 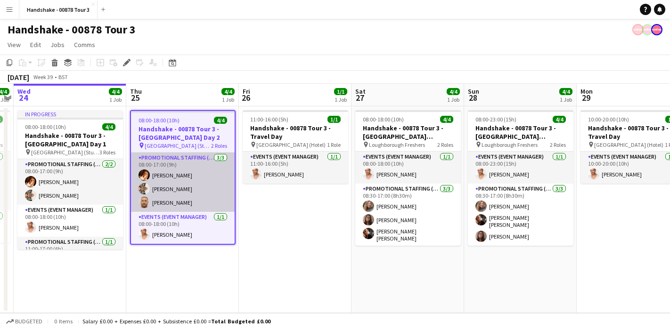 I want to click on div: Salary £0.00 + Expenses £0.00 + Subsistence £0.00 =, so click(x=176, y=321).